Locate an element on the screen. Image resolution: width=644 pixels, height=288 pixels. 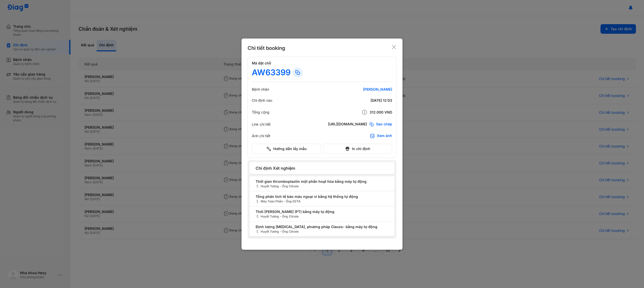
span: Máu Toàn Phần - Ống EDTA is located at coordinates (322, 201).